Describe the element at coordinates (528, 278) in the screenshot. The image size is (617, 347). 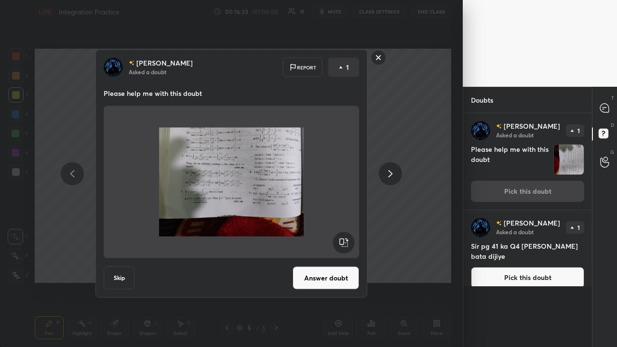
I see `button: Pick this doubt` at that location.